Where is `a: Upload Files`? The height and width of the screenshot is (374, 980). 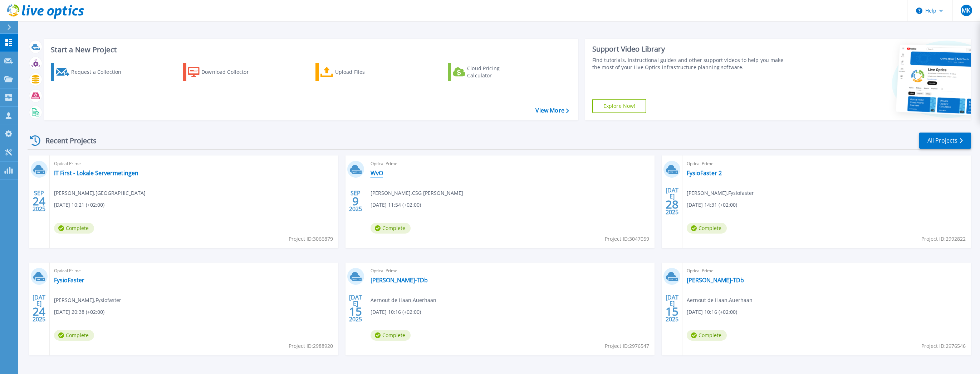
a: Upload Files is located at coordinates (355, 72).